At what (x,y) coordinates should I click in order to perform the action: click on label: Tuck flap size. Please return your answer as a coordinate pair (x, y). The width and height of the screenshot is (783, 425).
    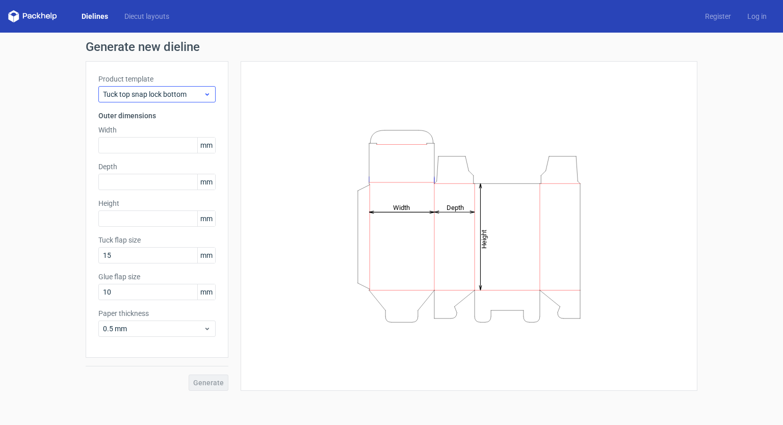
    Looking at the image, I should click on (157, 240).